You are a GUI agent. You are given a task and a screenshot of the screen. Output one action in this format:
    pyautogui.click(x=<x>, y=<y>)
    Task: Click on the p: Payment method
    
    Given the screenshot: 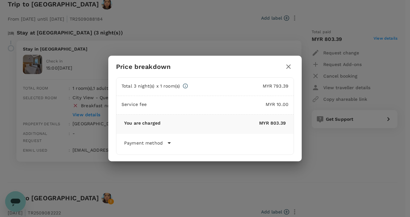 What is the action you would take?
    pyautogui.click(x=143, y=143)
    